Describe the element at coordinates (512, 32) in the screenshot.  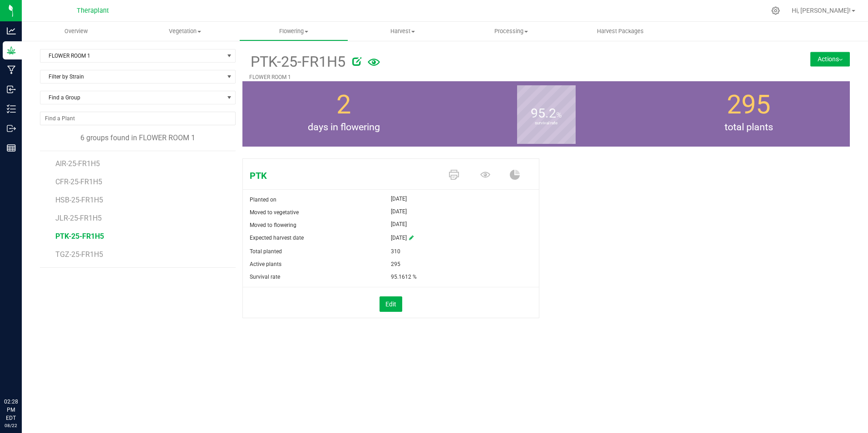
I see `span: Processing` at that location.